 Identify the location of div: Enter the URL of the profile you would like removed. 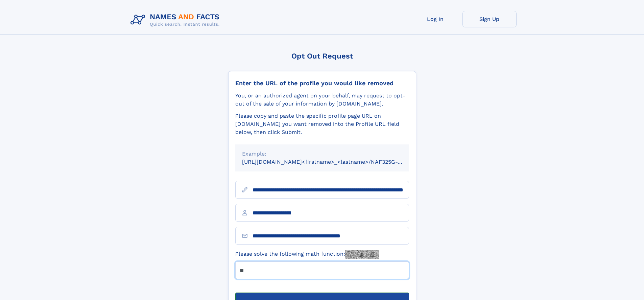
(323, 83).